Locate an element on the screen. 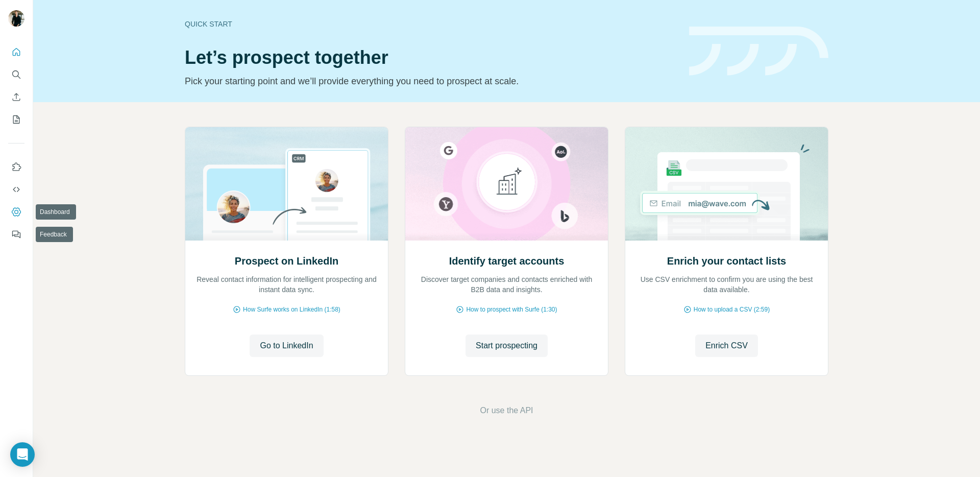 This screenshot has width=980, height=477. p: Use CSV enrichment to confirm you are using the best data available. is located at coordinates (727, 285).